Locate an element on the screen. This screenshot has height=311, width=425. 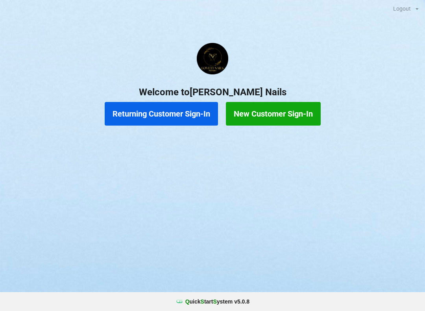
img: Lovett1.png is located at coordinates (212, 59).